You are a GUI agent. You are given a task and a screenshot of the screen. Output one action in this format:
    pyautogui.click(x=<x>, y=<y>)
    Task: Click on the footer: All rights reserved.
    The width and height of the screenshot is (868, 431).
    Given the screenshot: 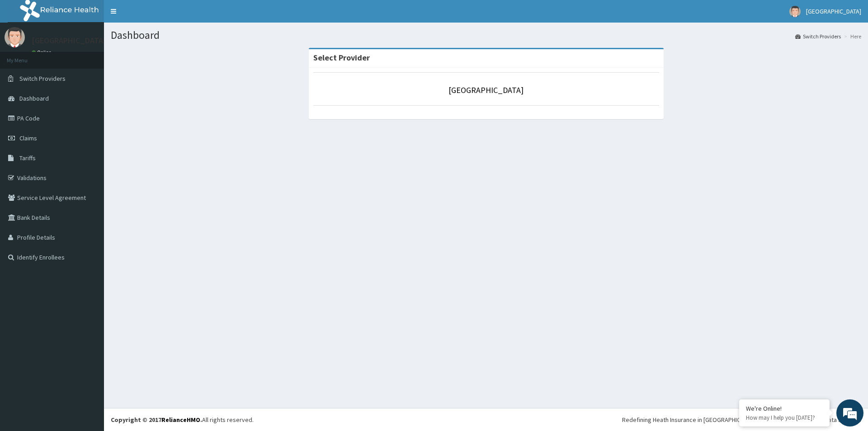 What is the action you would take?
    pyautogui.click(x=485, y=420)
    